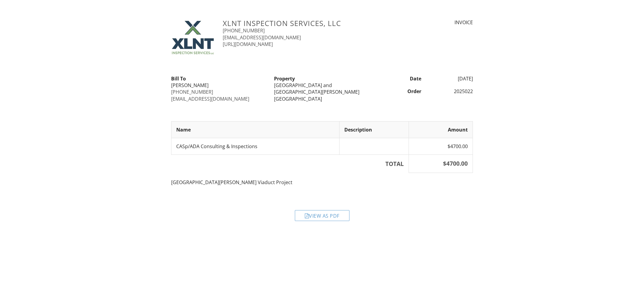 Image resolution: width=644 pixels, height=299 pixels. Describe the element at coordinates (399, 91) in the screenshot. I see `div: Order` at that location.